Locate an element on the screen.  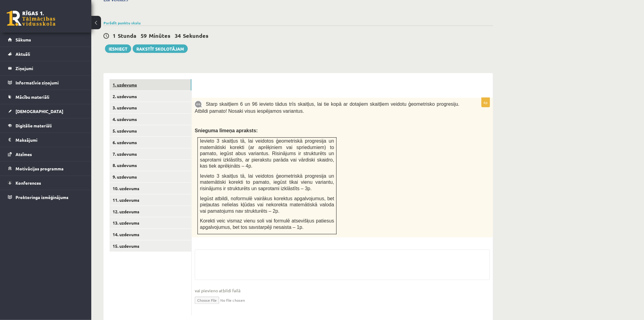
a: 8. uzdevums is located at coordinates (150, 165).